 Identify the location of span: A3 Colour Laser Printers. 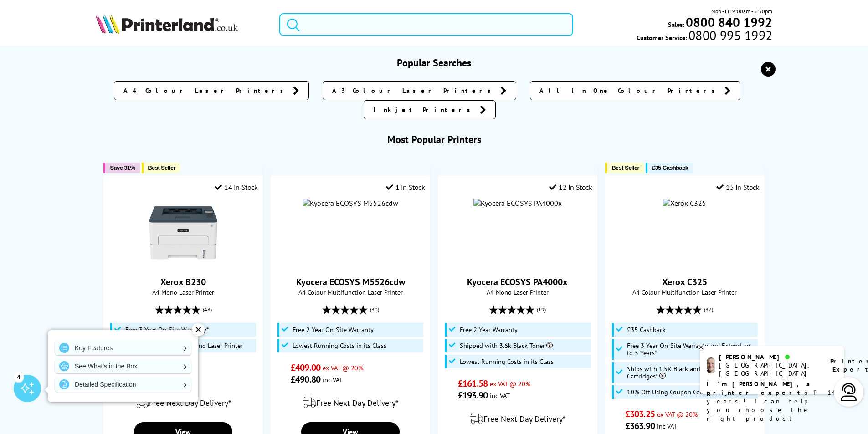
(414, 90).